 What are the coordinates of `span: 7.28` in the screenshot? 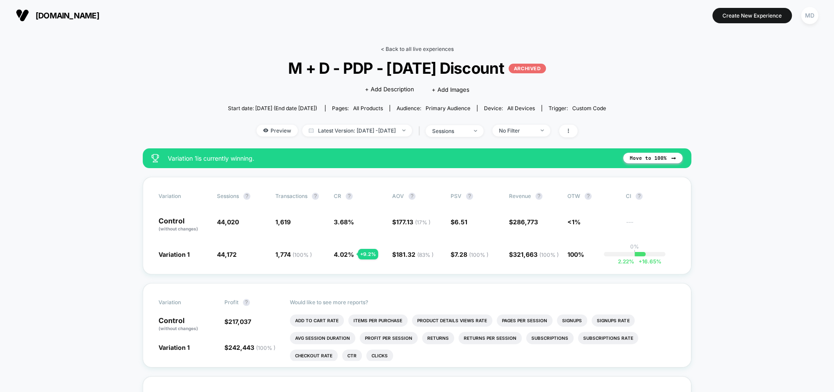 It's located at (471, 254).